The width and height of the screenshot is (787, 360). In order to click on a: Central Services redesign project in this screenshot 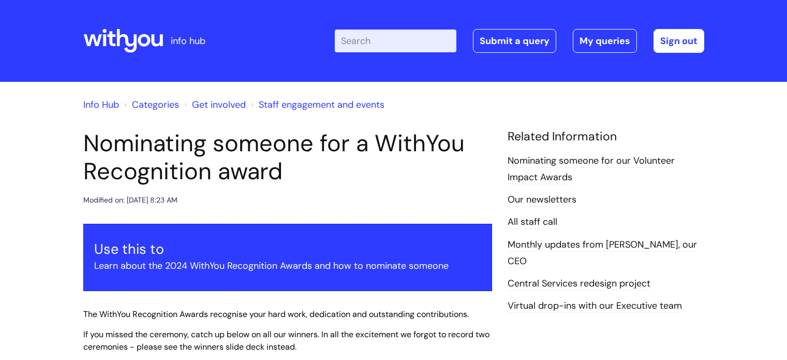, I will do `click(579, 284)`.